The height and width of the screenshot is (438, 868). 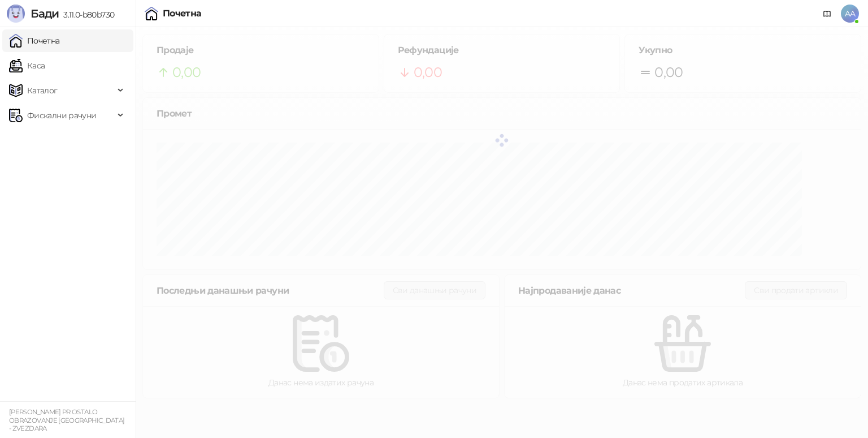 I want to click on a: Документација, so click(x=827, y=14).